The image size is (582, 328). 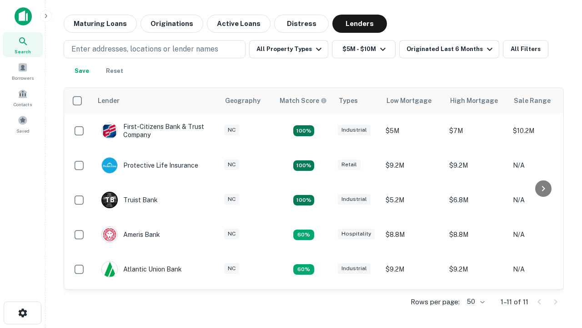 I want to click on p: 1–11 of 11, so click(x=514, y=302).